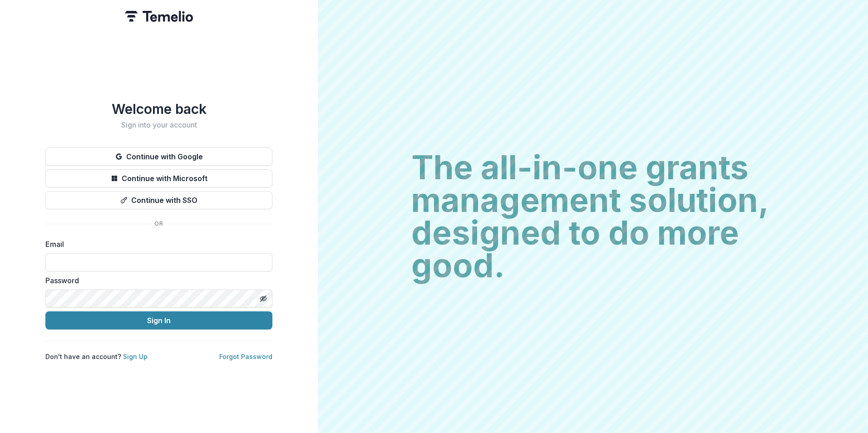  Describe the element at coordinates (263, 298) in the screenshot. I see `button: Toggle password visibility` at that location.